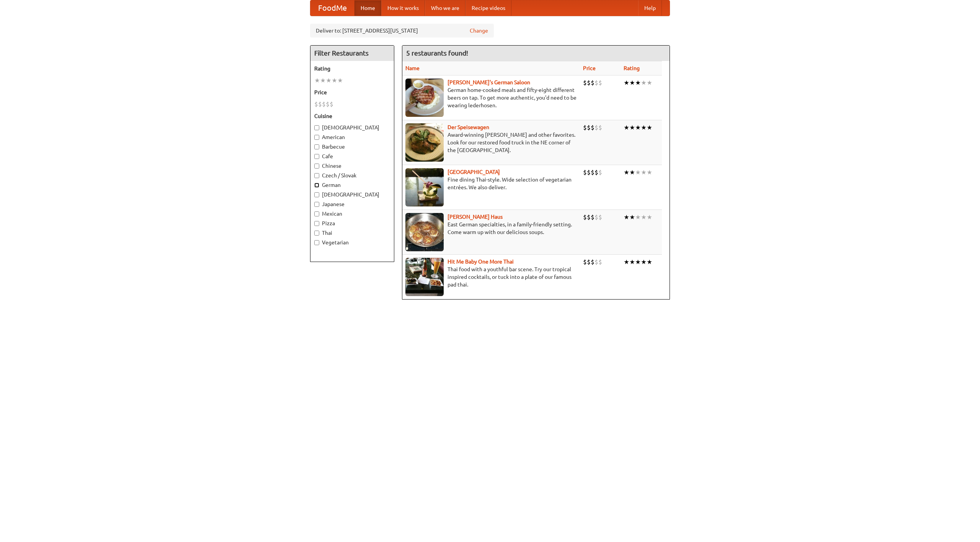 This screenshot has height=542, width=980. Describe the element at coordinates (352, 137) in the screenshot. I see `label: American` at that location.